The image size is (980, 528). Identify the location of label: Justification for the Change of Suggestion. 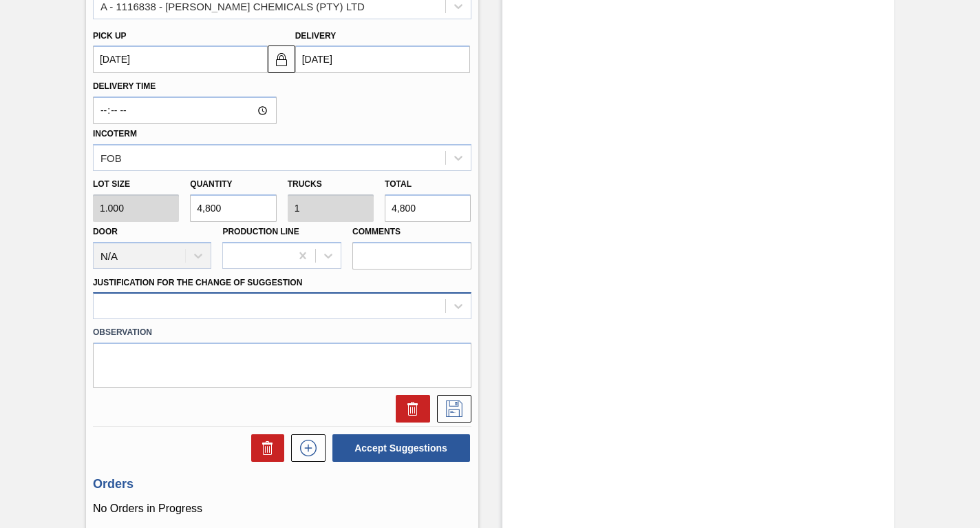
(198, 283).